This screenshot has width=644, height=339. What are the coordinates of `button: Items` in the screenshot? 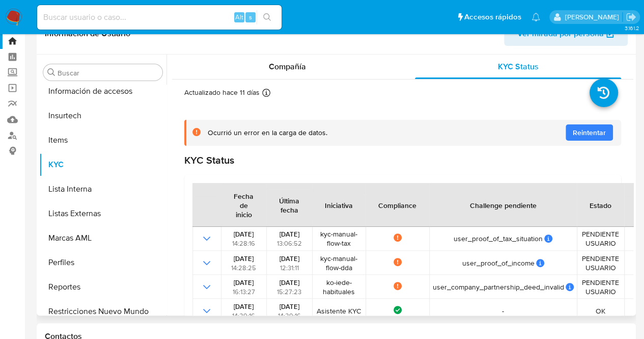 It's located at (103, 140).